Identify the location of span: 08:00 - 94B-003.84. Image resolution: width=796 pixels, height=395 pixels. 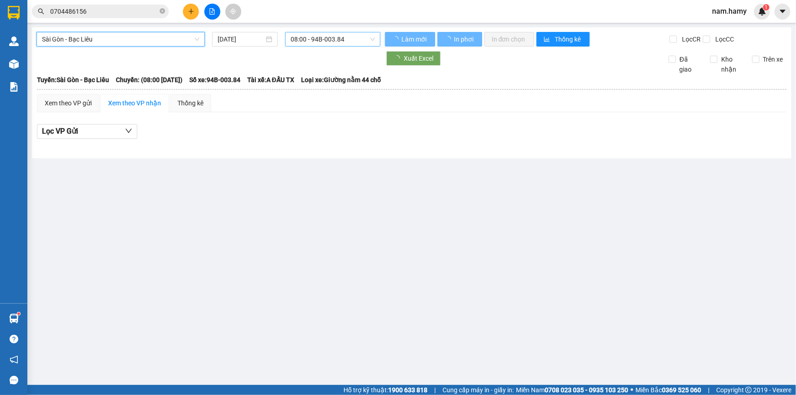
(333, 39).